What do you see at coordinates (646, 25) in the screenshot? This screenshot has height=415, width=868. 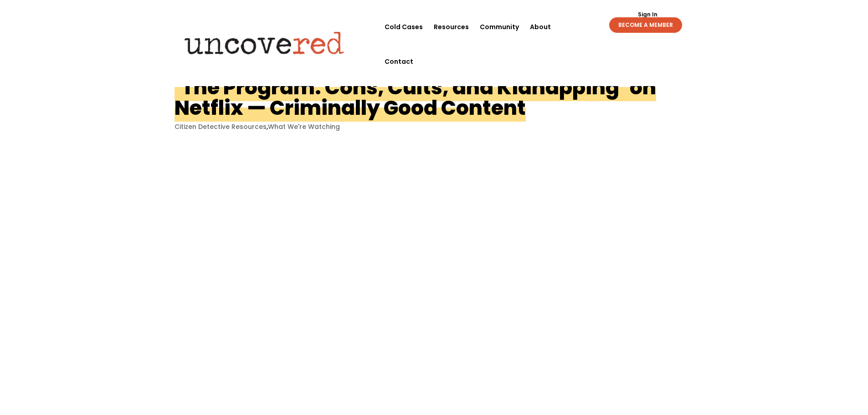 I see `a: BECOME A MEMBER` at bounding box center [646, 25].